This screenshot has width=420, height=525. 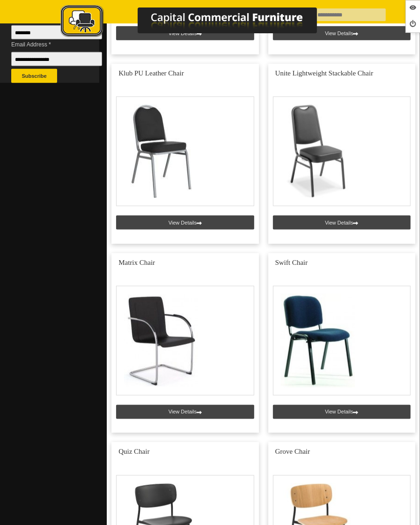 I want to click on img: Capital Commercial Furniture Logo, so click(x=198, y=21).